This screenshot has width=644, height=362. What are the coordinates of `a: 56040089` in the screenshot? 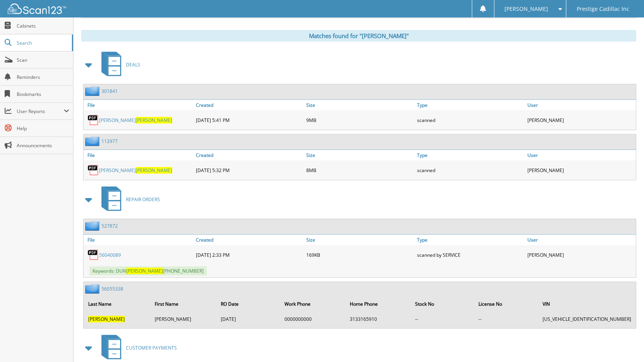 It's located at (110, 255).